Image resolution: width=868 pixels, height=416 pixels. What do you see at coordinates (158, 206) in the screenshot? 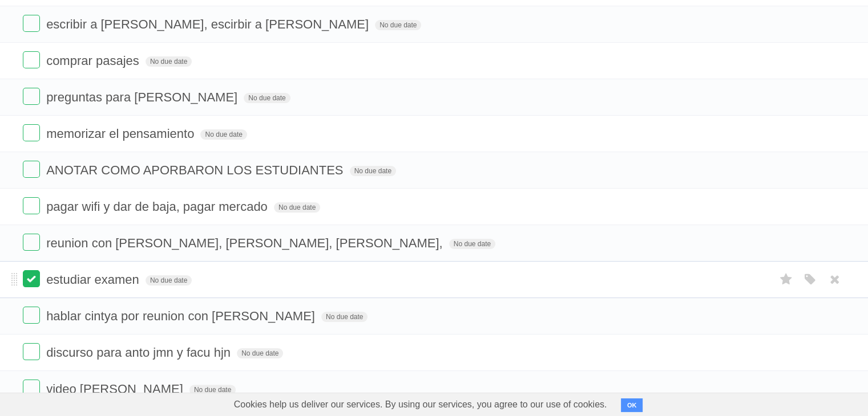
I see `span: pagar wifi y dar de baja, pagar mercado` at bounding box center [158, 206].